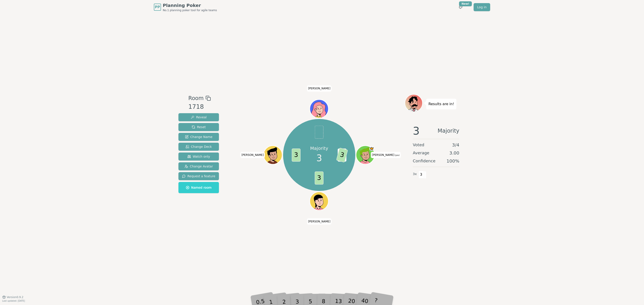  What do you see at coordinates (482, 7) in the screenshot?
I see `a: Log in` at bounding box center [482, 7].